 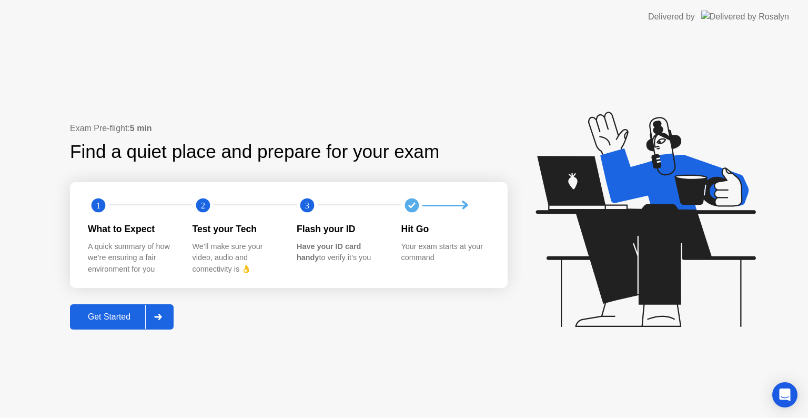 I want to click on div: Hit Go, so click(x=445, y=229).